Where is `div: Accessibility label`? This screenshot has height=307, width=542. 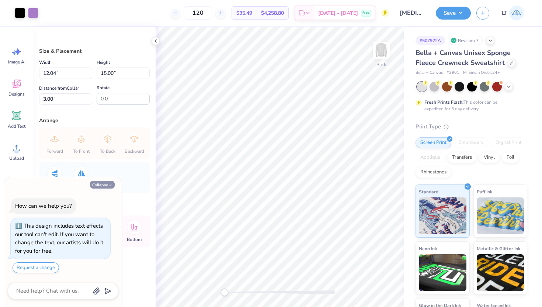
div: Accessibility label is located at coordinates (224, 292).